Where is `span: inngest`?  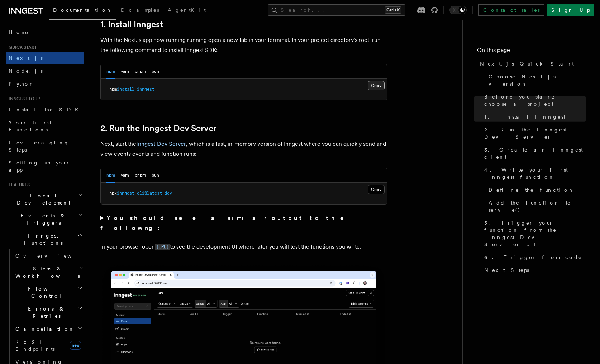
span: inngest is located at coordinates (145, 89).